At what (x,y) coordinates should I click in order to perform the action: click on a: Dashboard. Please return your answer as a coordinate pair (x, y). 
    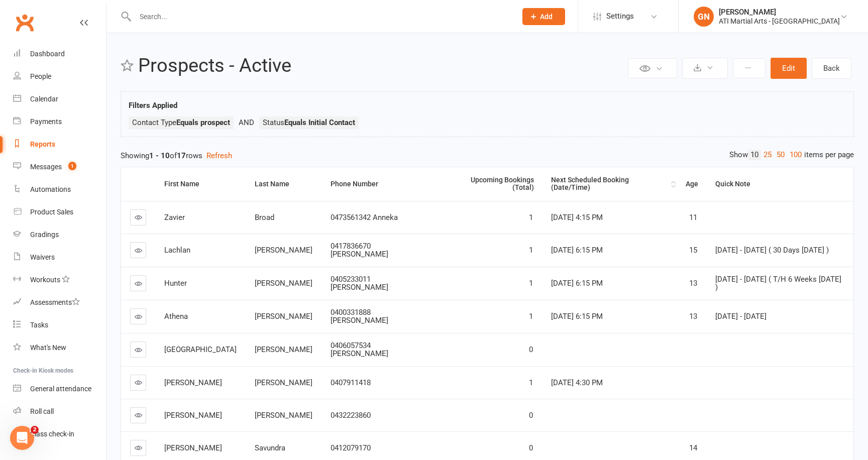
    Looking at the image, I should click on (59, 54).